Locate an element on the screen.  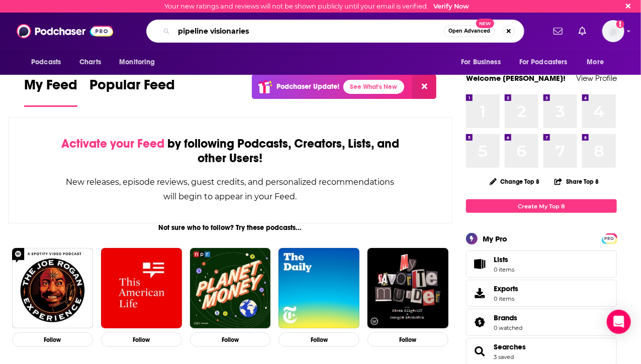
span: Searches is located at coordinates (509, 347).